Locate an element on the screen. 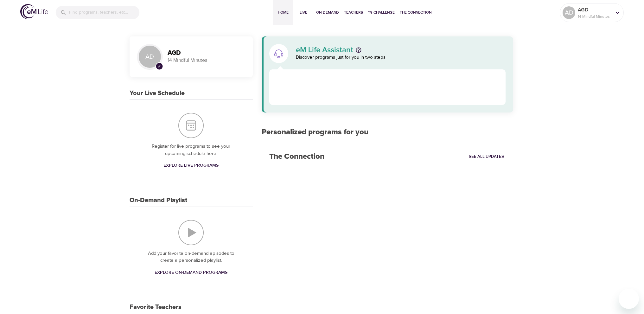 The height and width of the screenshot is (314, 644). p: Register for live programs to see your upcoming schedule here. is located at coordinates (191, 150).